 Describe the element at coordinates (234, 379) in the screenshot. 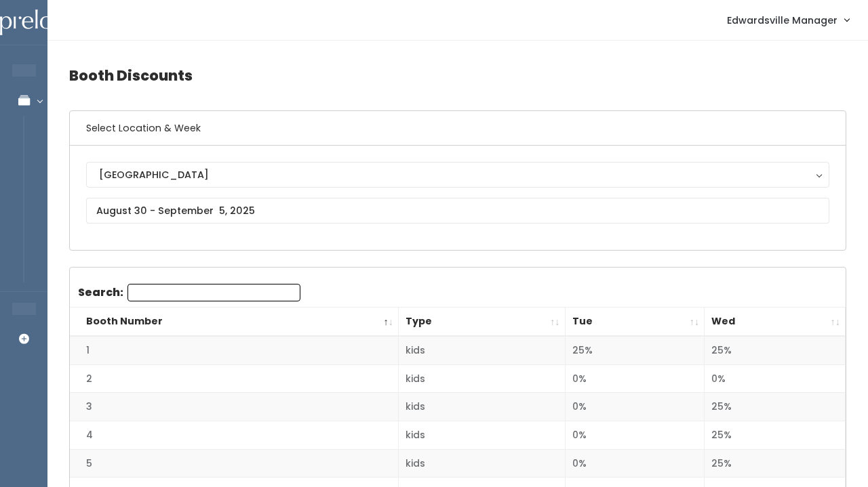

I see `td: 2` at that location.